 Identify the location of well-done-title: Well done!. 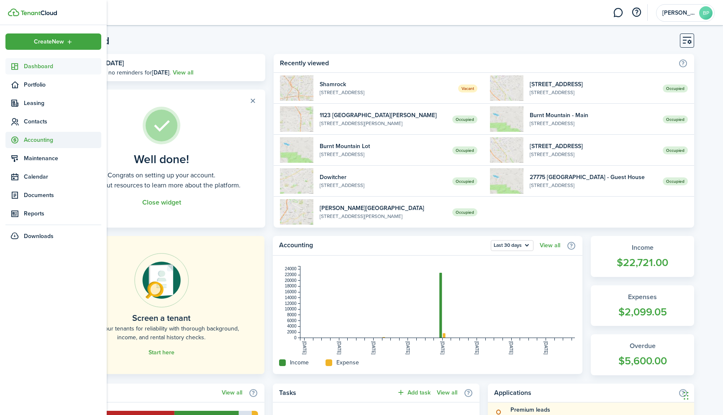
(161, 159).